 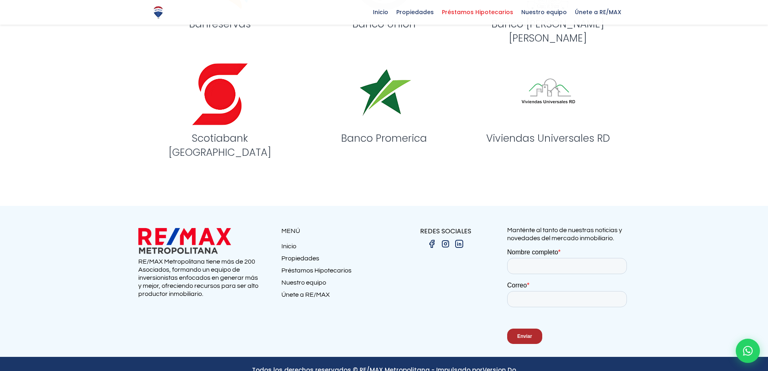 What do you see at coordinates (333, 272) in the screenshot?
I see `a: Préstamos Hipotecarios` at bounding box center [333, 272].